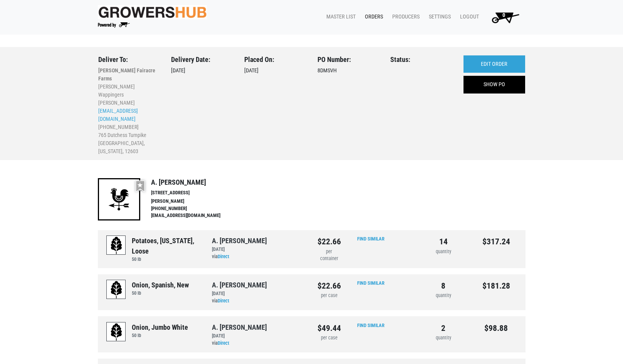 This screenshot has height=364, width=623. What do you see at coordinates (275, 59) in the screenshot?
I see `h3: Placed On:` at bounding box center [275, 59].